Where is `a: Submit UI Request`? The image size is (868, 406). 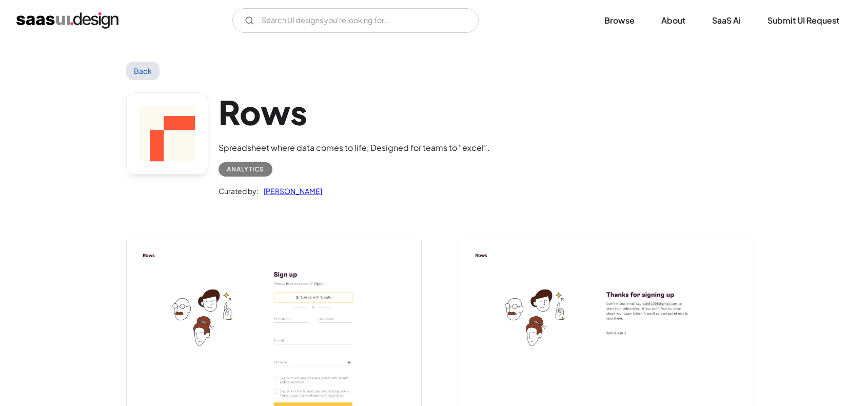
a: Submit UI Request is located at coordinates (804, 20).